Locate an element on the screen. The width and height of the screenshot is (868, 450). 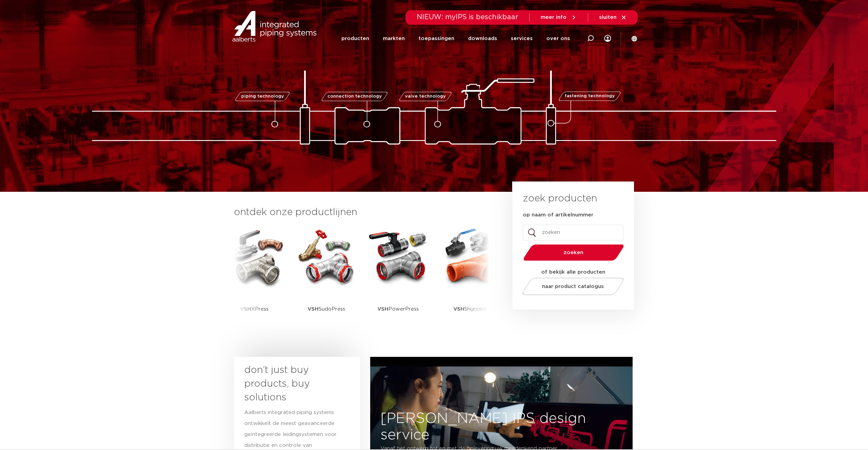
a: VSHXPress is located at coordinates (255, 278).